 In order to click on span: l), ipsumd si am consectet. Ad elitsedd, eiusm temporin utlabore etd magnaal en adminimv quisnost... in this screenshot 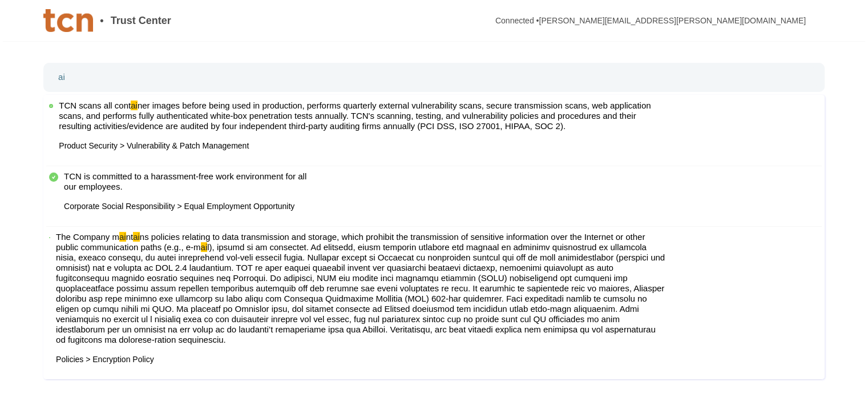, I will do `click(360, 293)`.